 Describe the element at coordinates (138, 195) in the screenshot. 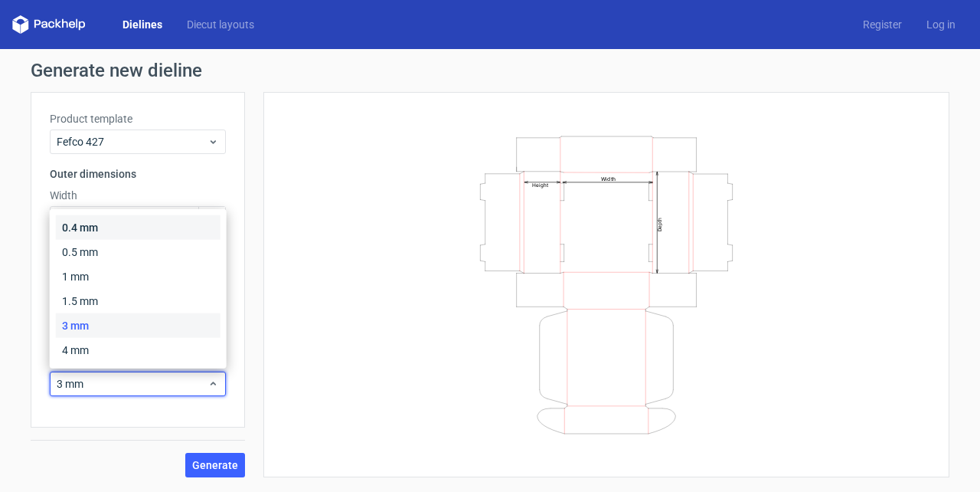

I see `label: Width` at that location.